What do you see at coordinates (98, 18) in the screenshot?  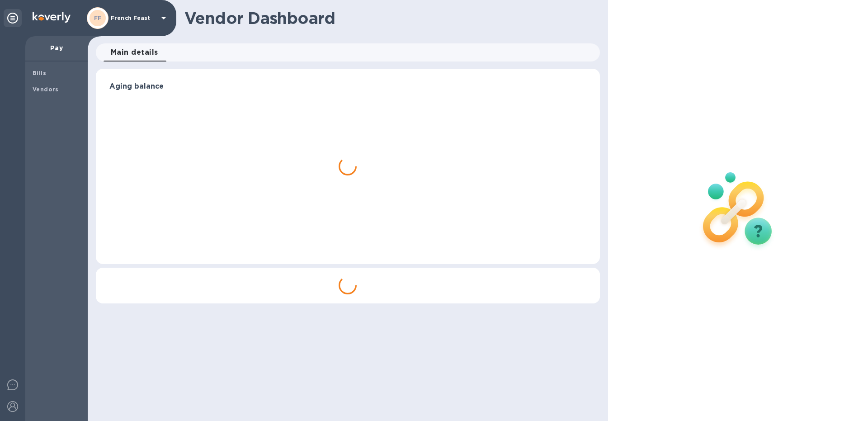 I see `b: FF` at bounding box center [98, 18].